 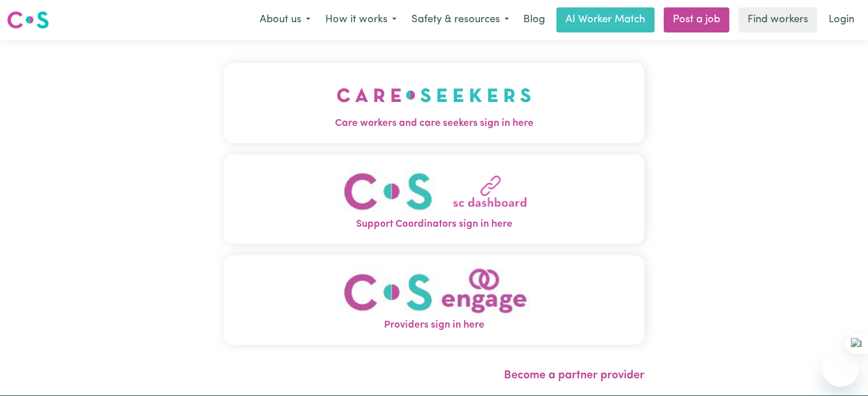 What do you see at coordinates (285, 20) in the screenshot?
I see `button: About us` at bounding box center [285, 20].